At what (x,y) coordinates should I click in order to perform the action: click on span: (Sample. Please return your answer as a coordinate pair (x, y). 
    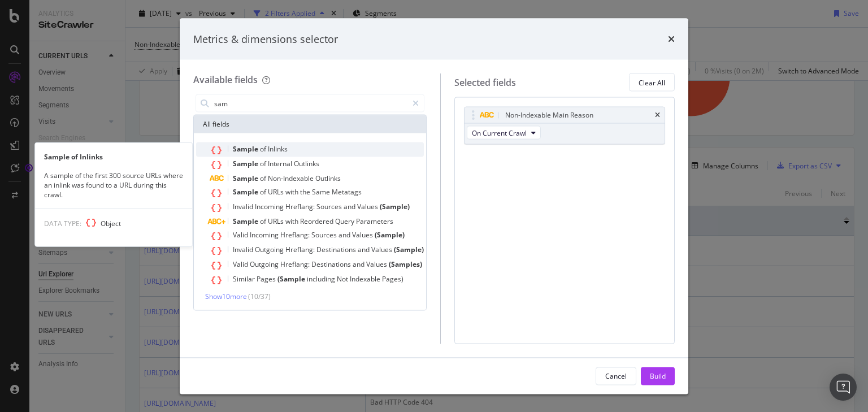
    Looking at the image, I should click on (292, 279).